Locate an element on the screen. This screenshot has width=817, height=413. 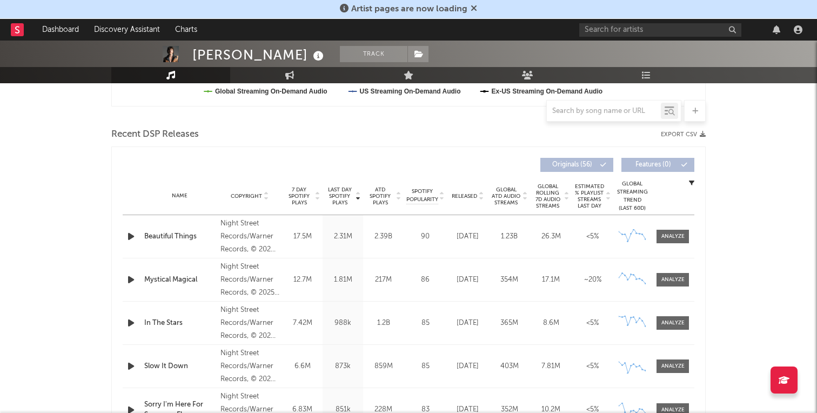
span: Dismiss is located at coordinates (474, 9).